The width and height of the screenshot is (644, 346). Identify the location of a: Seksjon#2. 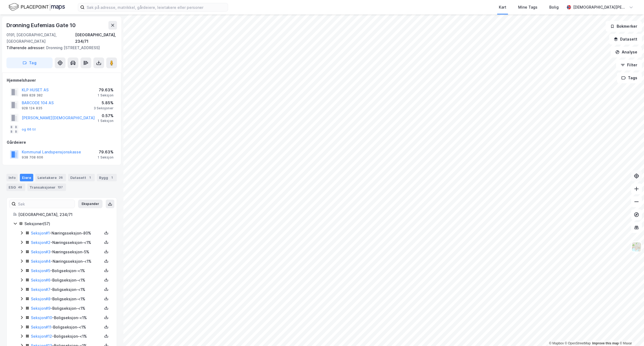
(41, 242).